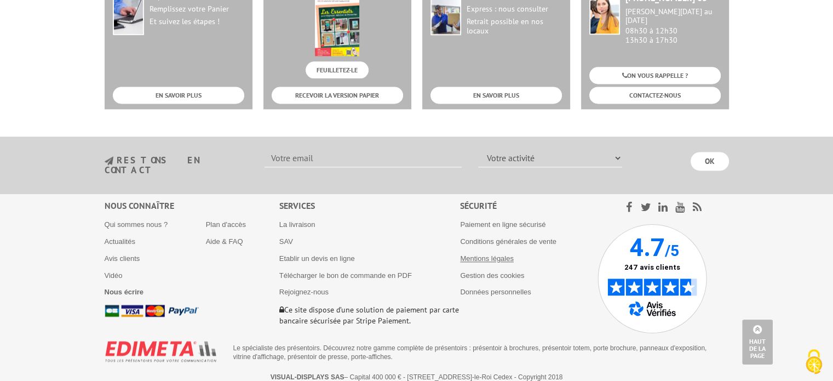  What do you see at coordinates (758, 342) in the screenshot?
I see `a: Haut de la page` at bounding box center [758, 342].